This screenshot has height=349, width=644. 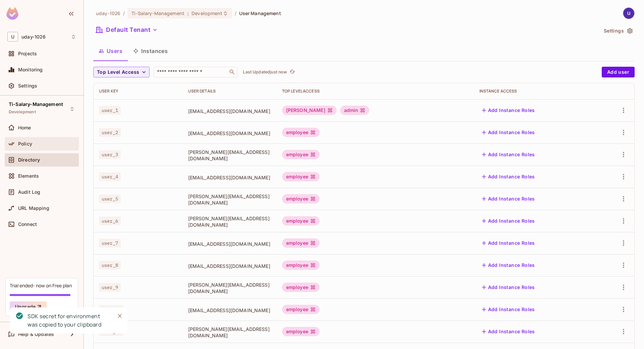 What do you see at coordinates (375, 91) in the screenshot?
I see `div: Top Level Access` at bounding box center [375, 91].